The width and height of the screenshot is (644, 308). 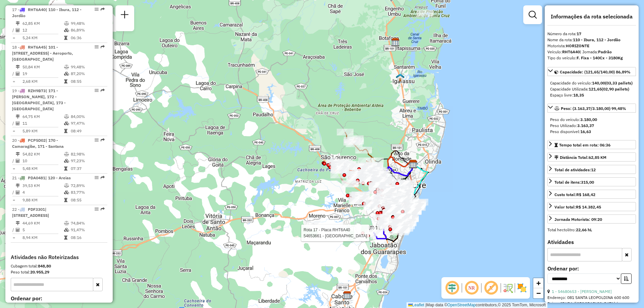 I want to click on span: 22 -, so click(x=31, y=212).